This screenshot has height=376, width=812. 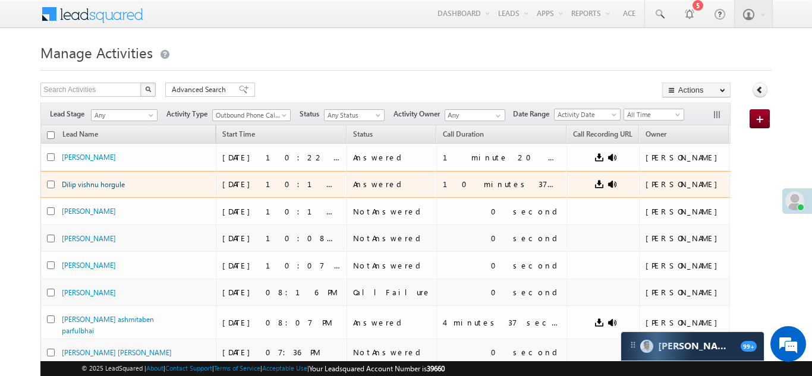 I want to click on span: Any, so click(x=122, y=115).